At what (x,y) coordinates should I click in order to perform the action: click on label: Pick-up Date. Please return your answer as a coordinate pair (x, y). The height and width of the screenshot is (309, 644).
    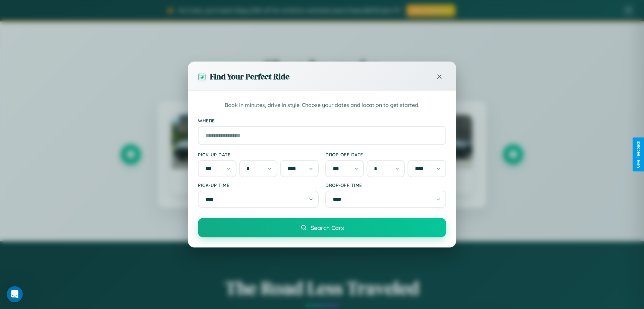
    Looking at the image, I should click on (258, 154).